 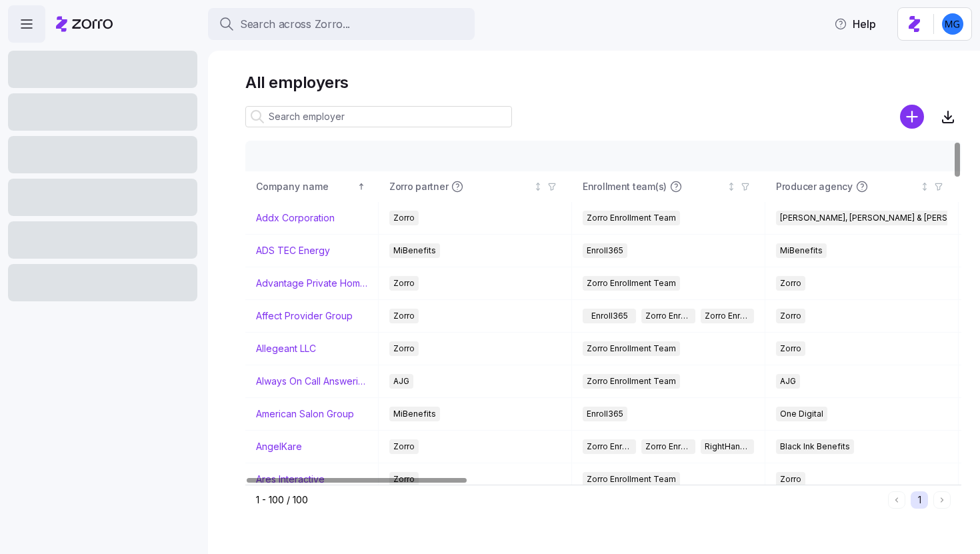 What do you see at coordinates (279, 447) in the screenshot?
I see `a: AngelKare` at bounding box center [279, 447].